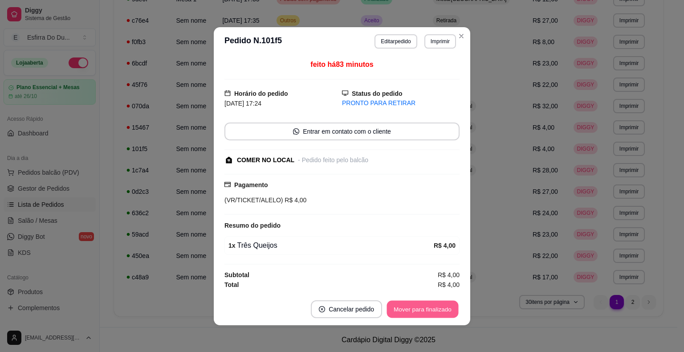  What do you see at coordinates (342, 64) in the screenshot?
I see `span: feito há 83 minutos` at bounding box center [342, 64].